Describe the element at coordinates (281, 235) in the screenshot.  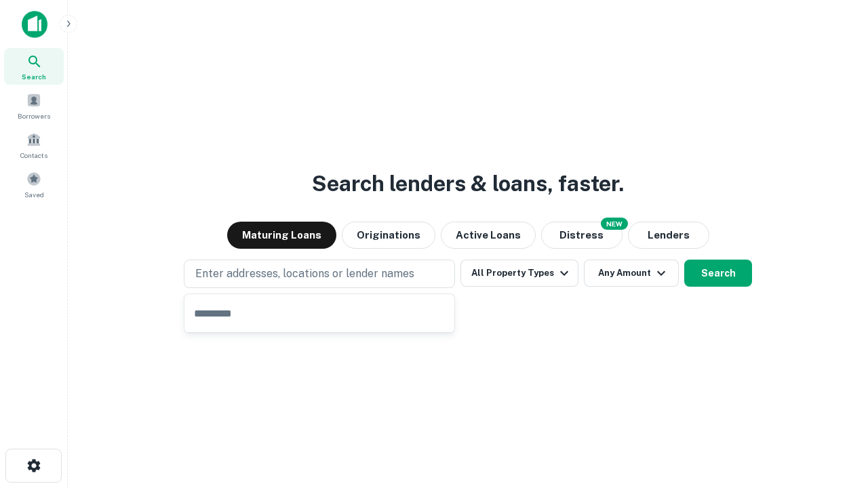
I see `button: Maturing Loans` at that location.